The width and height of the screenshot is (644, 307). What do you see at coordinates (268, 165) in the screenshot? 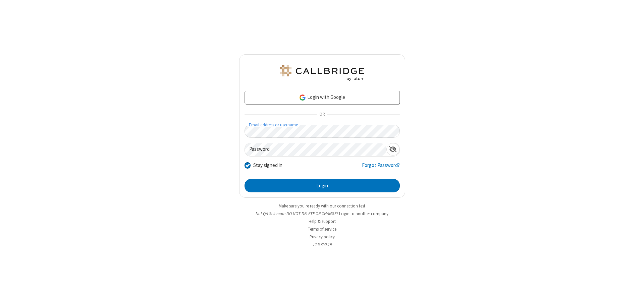
I see `label: Stay signed in` at bounding box center [268, 165].